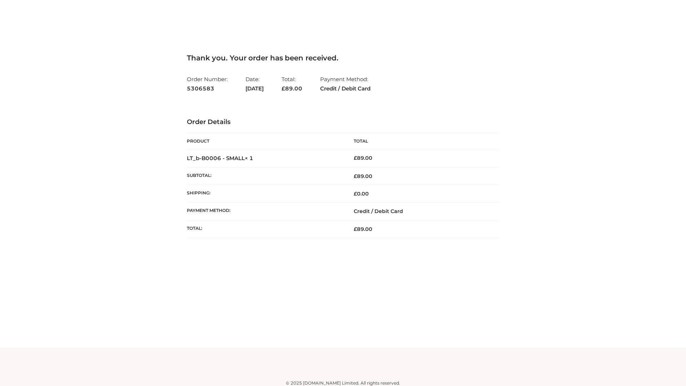 The width and height of the screenshot is (686, 386). Describe the element at coordinates (361, 194) in the screenshot. I see `bdi: 0.00` at that location.